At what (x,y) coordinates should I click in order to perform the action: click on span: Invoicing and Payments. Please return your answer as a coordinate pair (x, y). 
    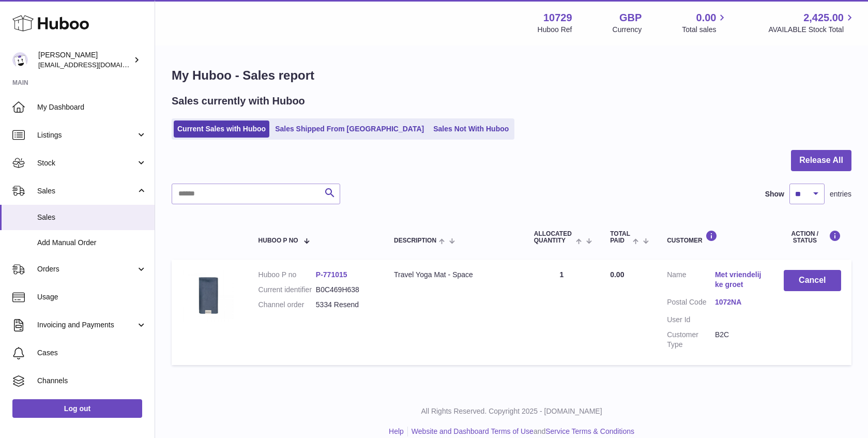
    Looking at the image, I should click on (86, 325).